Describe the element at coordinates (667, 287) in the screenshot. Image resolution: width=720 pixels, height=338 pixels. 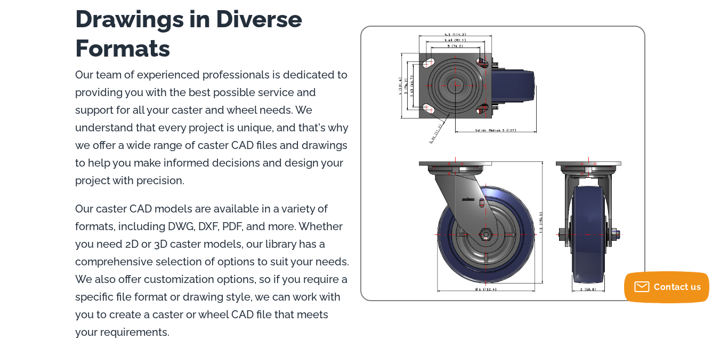
I see `button: Contact us` at that location.